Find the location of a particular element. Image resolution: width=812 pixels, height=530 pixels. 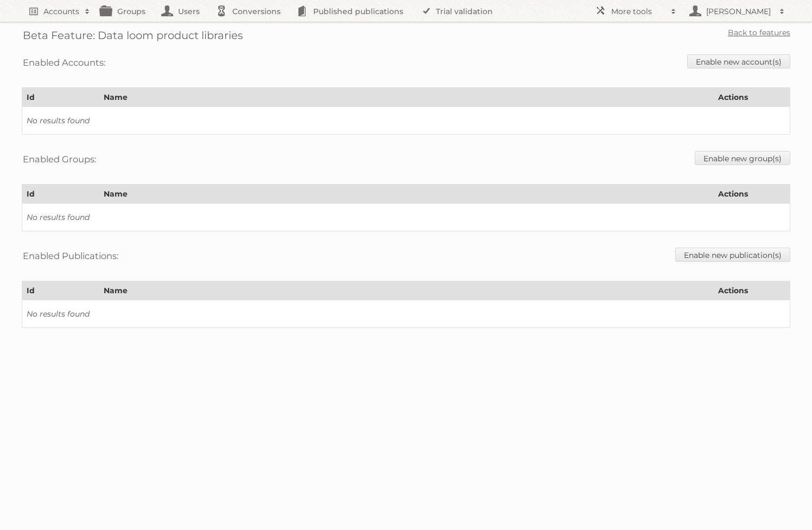

a: Enable new account(s) is located at coordinates (739, 62).